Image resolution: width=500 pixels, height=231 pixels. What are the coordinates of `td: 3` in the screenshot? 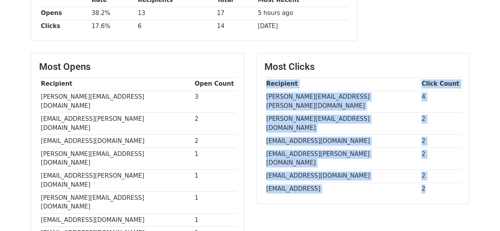 It's located at (214, 102).